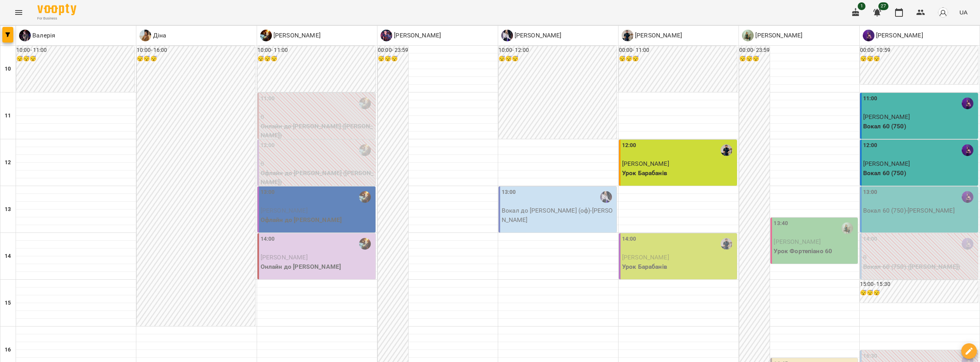 This screenshot has height=362, width=980. What do you see at coordinates (772, 36) in the screenshot?
I see `div: Олександра` at bounding box center [772, 36].